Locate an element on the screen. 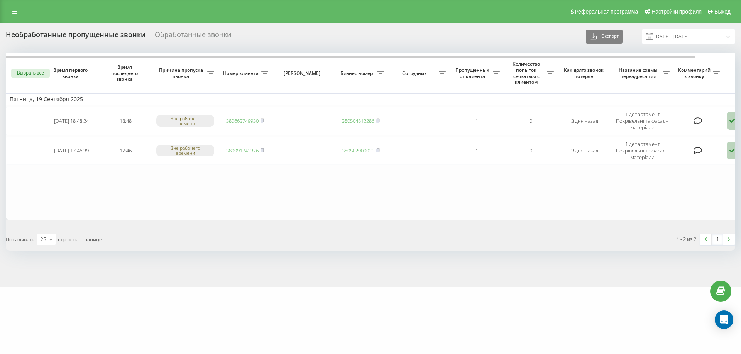 This screenshot has height=354, width=741. a: 380991742326 is located at coordinates (242, 151).